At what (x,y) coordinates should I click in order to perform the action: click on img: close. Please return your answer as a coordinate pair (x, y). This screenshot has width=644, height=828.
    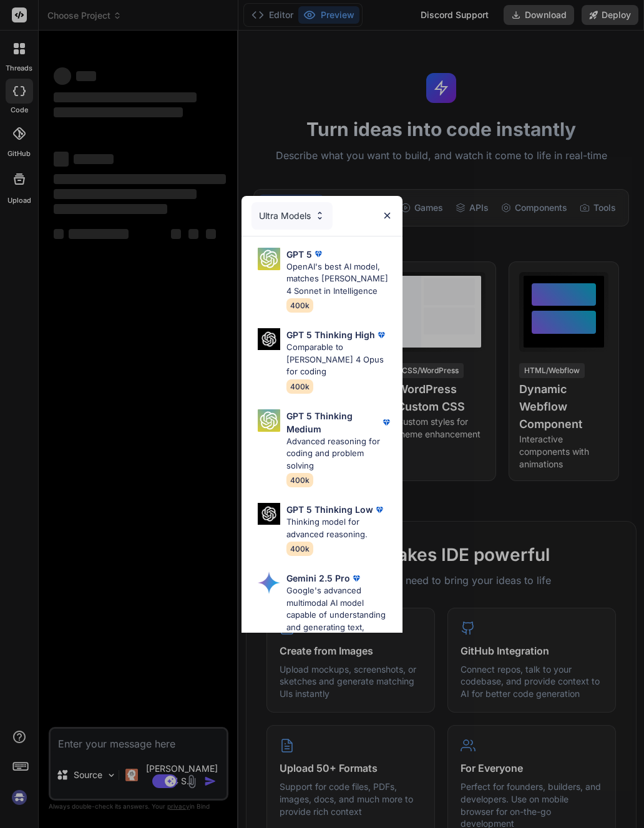
    Looking at the image, I should click on (387, 216).